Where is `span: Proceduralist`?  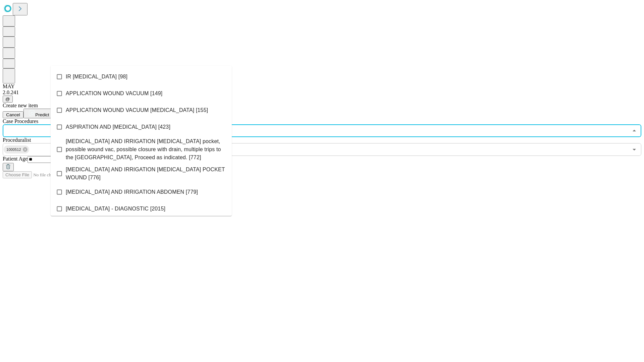 span: Proceduralist is located at coordinates (17, 140).